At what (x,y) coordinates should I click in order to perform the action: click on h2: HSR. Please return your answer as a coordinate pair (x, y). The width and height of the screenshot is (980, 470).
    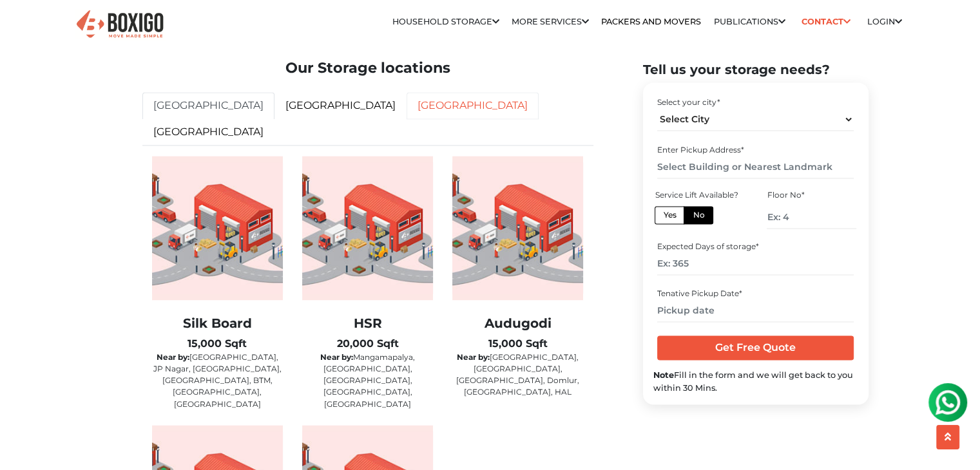
    Looking at the image, I should click on (368, 323).